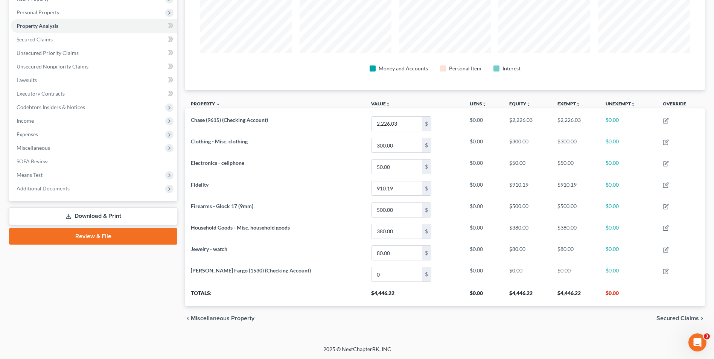 The width and height of the screenshot is (714, 359). I want to click on a: Liensunfold_more, so click(478, 104).